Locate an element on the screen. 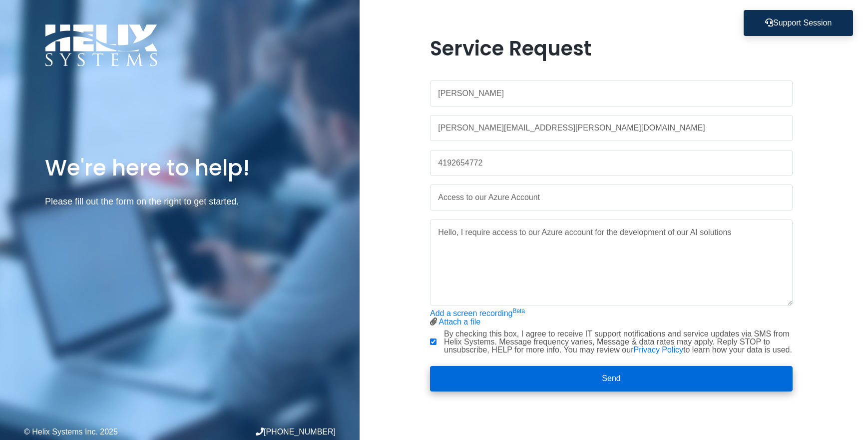 This screenshot has width=863, height=440. a: Privacy Policy is located at coordinates (658, 349).